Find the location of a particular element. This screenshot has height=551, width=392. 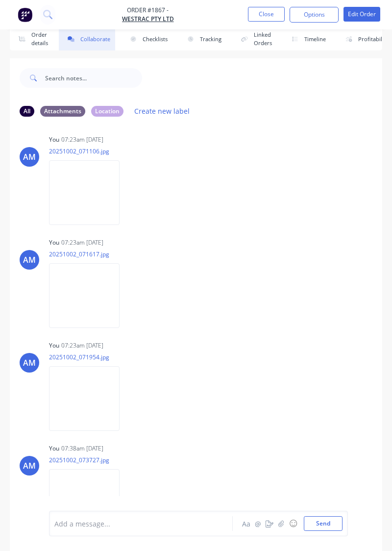

button: Create new label is located at coordinates (163, 111).